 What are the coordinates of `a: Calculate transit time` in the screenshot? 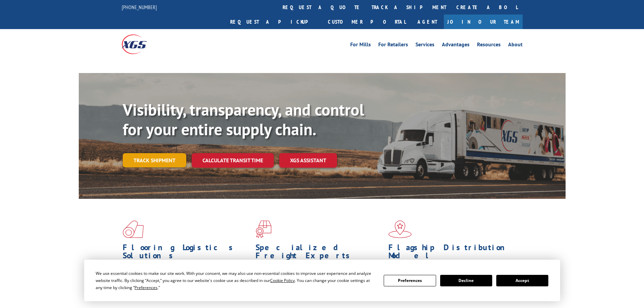 It's located at (233, 160).